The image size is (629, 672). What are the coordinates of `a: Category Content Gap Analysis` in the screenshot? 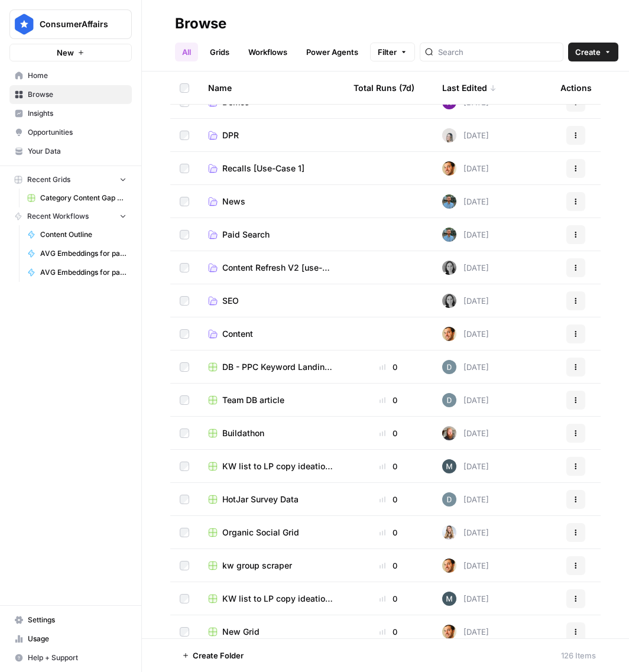 It's located at (77, 198).